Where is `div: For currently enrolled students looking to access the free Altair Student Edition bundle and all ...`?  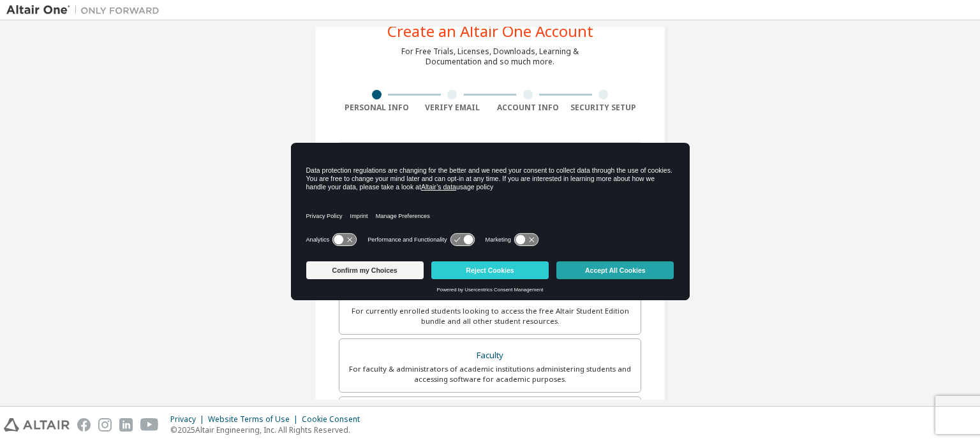 div: For currently enrolled students looking to access the free Altair Student Edition bundle and all ... is located at coordinates (490, 316).